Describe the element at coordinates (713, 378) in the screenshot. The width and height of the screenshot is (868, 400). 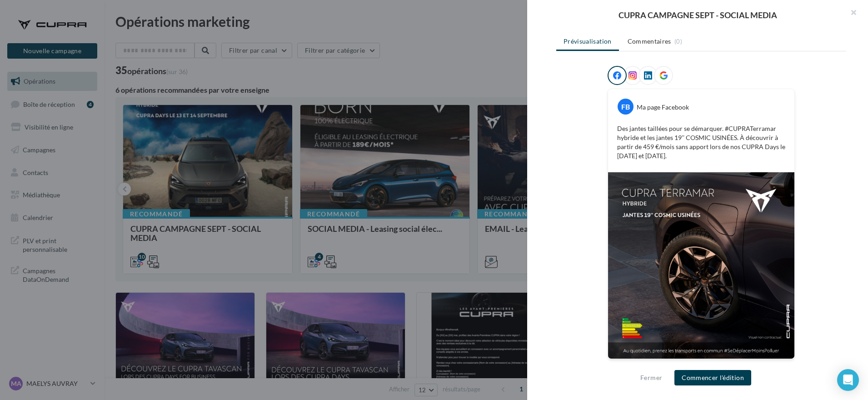
I see `button: Commencer l'édition` at that location.